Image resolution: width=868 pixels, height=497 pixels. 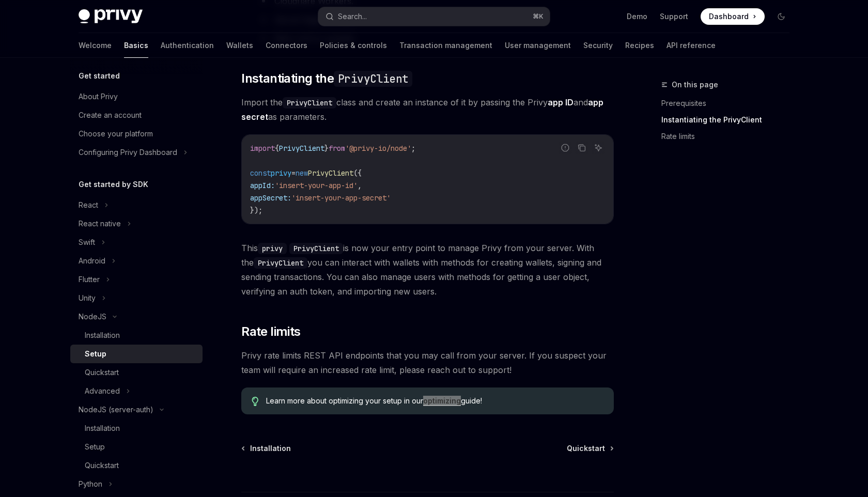 What do you see at coordinates (113, 185) in the screenshot?
I see `h5: Get started by SDK` at bounding box center [113, 185].